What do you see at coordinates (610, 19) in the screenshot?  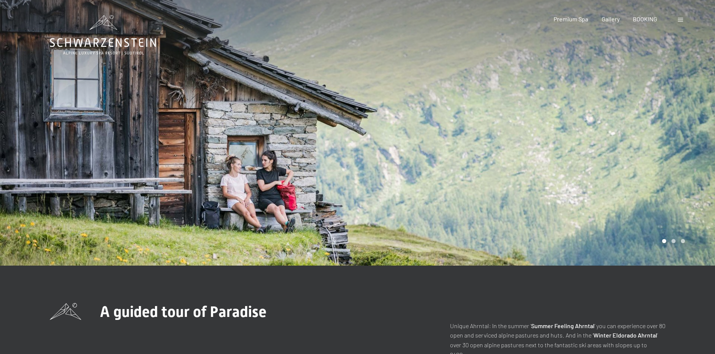 I see `span: Gallery` at bounding box center [610, 19].